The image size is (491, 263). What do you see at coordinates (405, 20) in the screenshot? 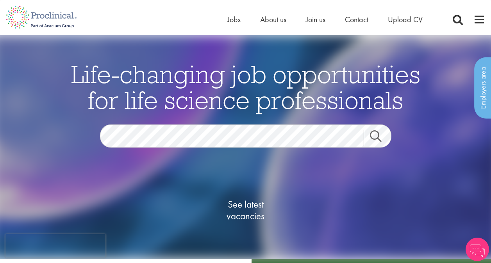
I see `a: Upload CV` at bounding box center [405, 20].